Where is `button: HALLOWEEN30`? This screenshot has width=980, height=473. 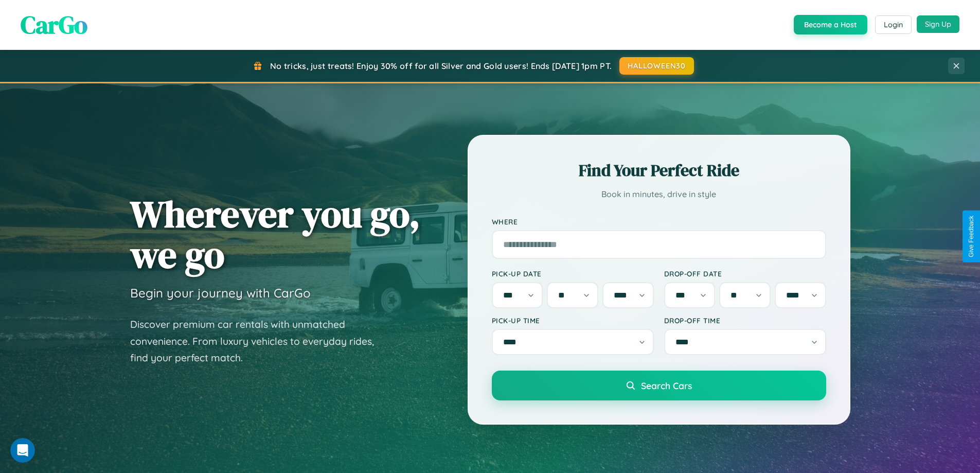 button: HALLOWEEN30 is located at coordinates (656, 66).